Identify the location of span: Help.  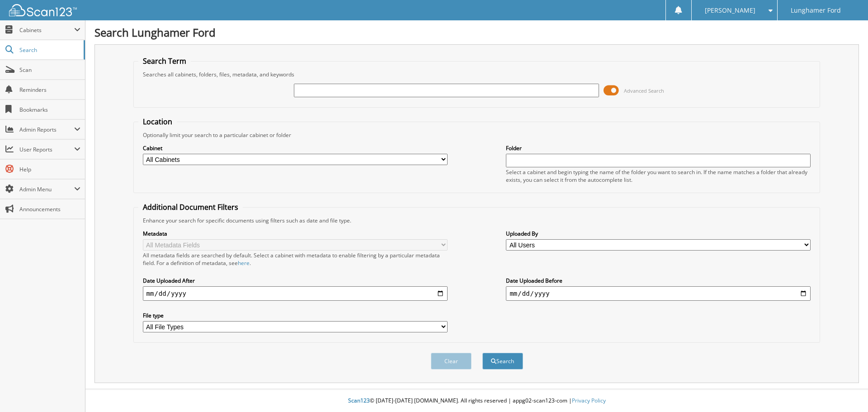
(50, 169).